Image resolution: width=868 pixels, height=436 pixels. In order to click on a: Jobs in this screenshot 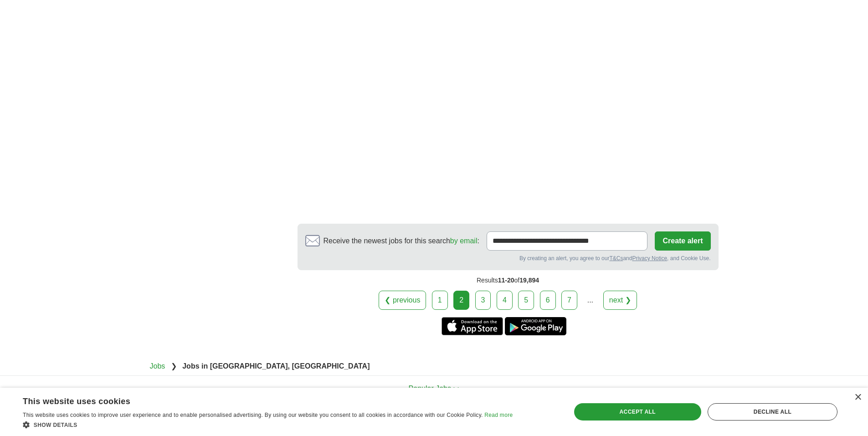, I will do `click(158, 366)`.